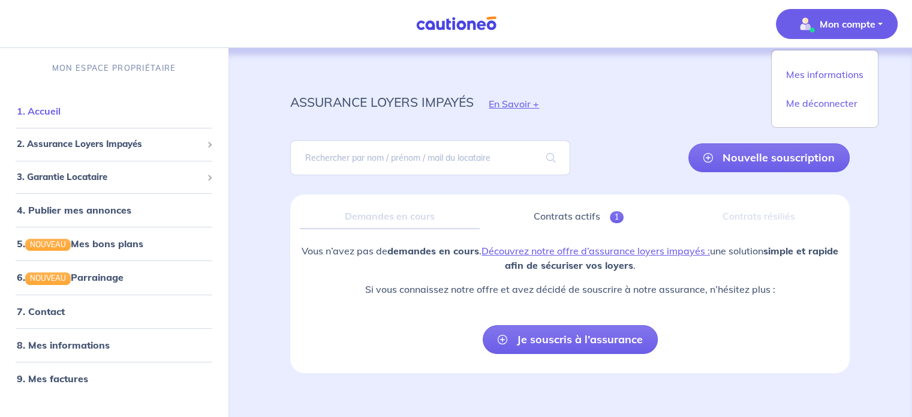 Image resolution: width=912 pixels, height=417 pixels. I want to click on div: 6.NOUVEAUParrainage, so click(114, 277).